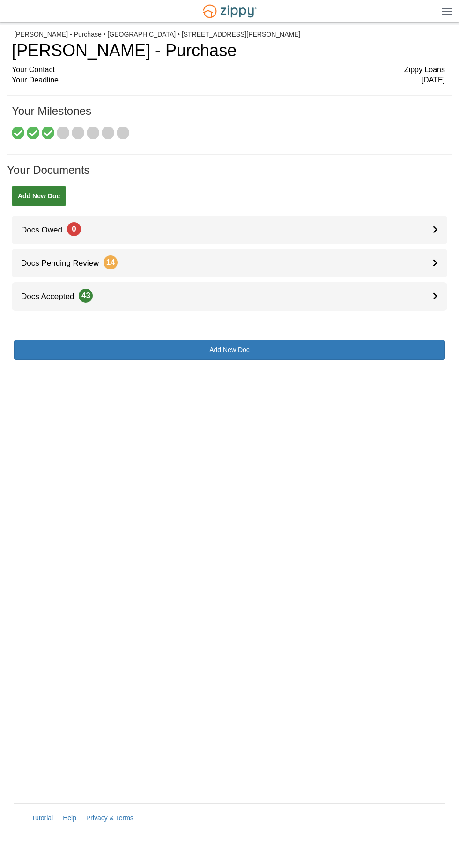 The image size is (459, 868). What do you see at coordinates (424, 70) in the screenshot?
I see `span: Zippy Loans` at bounding box center [424, 70].